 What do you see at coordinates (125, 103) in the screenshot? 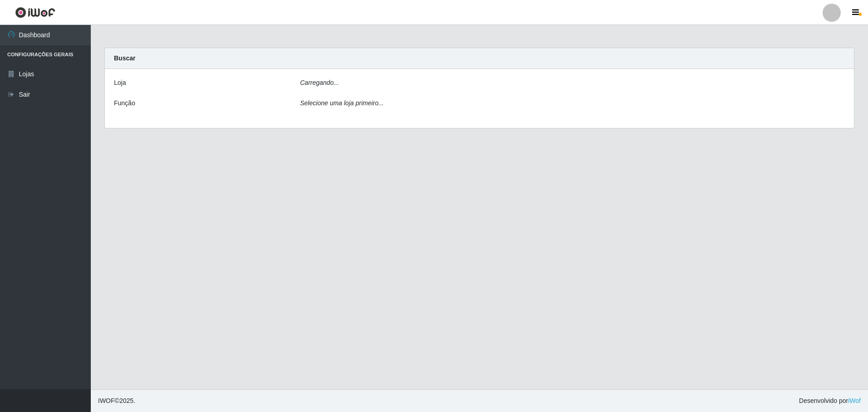
I see `label: Função` at bounding box center [125, 103].